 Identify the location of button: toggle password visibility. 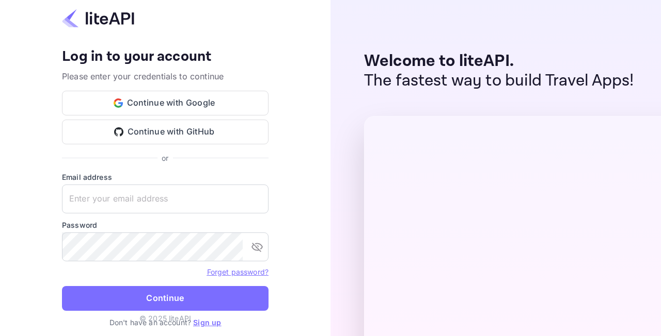
(257, 247).